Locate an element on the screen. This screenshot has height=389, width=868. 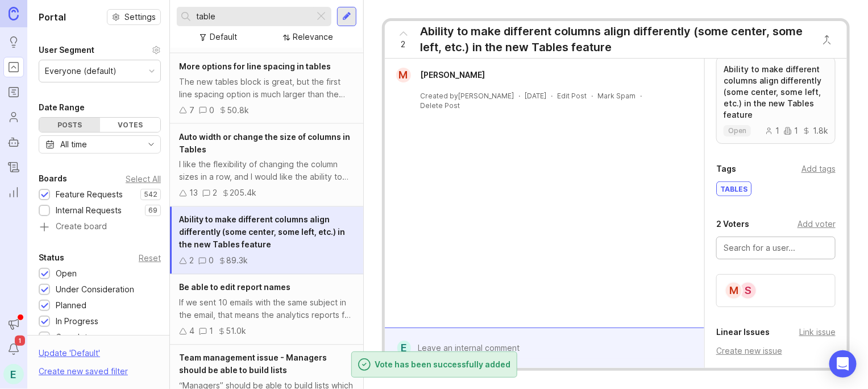
a: Auto width or change the size of columns in TablesI like the flexibility of changing the column s... is located at coordinates (266, 165).